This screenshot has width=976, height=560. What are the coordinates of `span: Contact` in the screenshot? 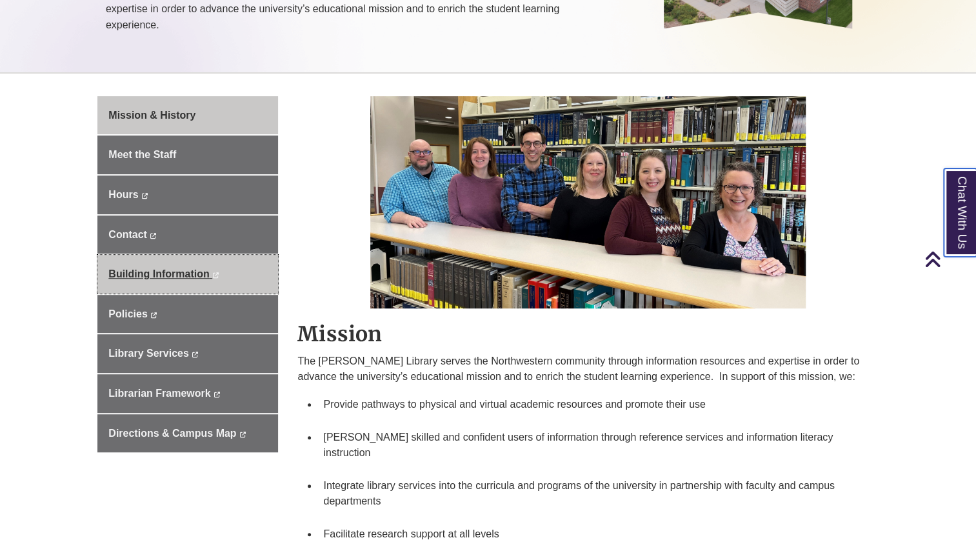 It's located at (128, 234).